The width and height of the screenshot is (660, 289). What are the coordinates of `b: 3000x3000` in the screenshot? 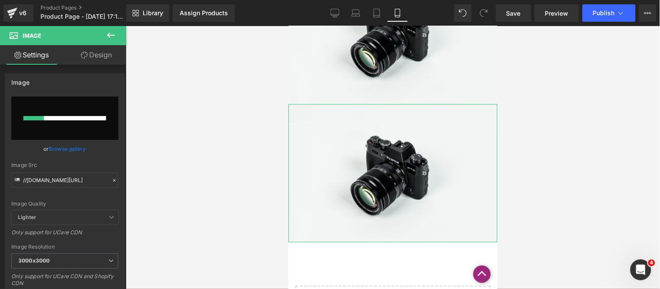 It's located at (34, 261).